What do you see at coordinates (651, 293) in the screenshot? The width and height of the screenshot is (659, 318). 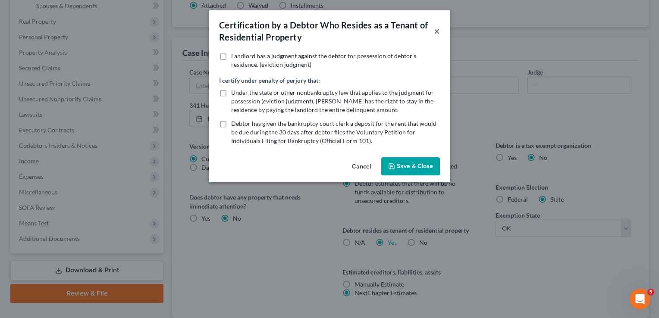 I see `span: 5` at bounding box center [651, 293].